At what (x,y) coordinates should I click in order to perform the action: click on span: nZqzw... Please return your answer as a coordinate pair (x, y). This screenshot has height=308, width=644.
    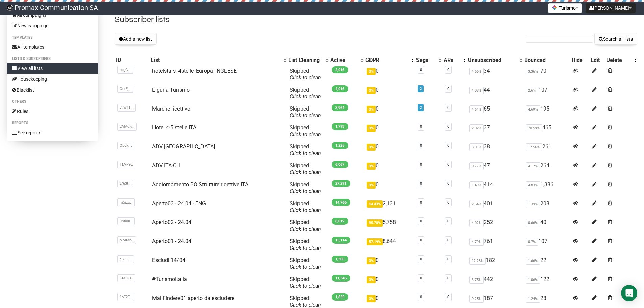
    Looking at the image, I should click on (126, 202).